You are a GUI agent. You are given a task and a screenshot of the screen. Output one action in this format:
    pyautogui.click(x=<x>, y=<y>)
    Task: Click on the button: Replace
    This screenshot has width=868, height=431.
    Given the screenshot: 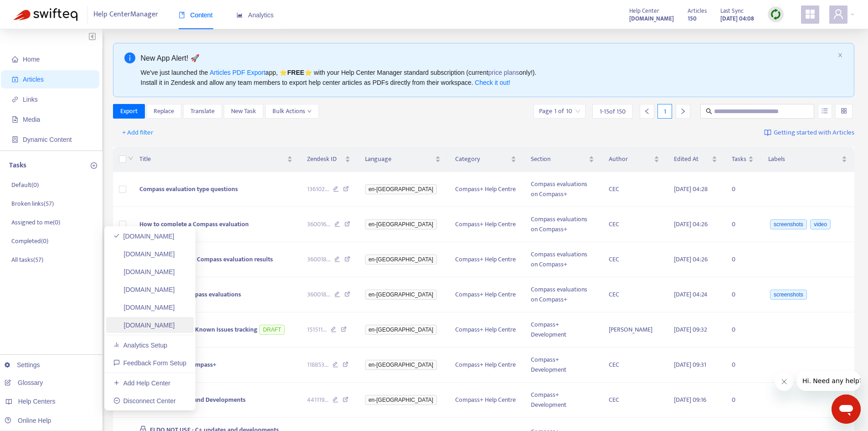 What is the action you would take?
    pyautogui.click(x=163, y=111)
    